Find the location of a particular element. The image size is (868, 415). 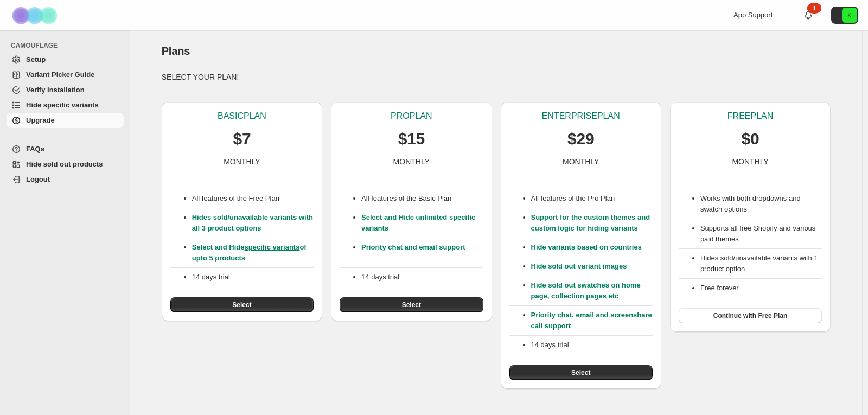

span: Continue with Free Plan is located at coordinates (751, 316).